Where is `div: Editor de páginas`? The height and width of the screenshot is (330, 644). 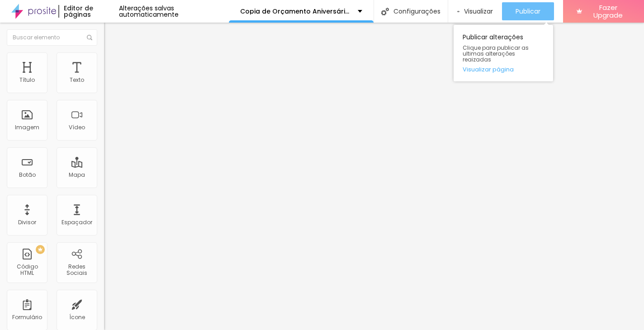
div: Editor de páginas is located at coordinates (89, 11).